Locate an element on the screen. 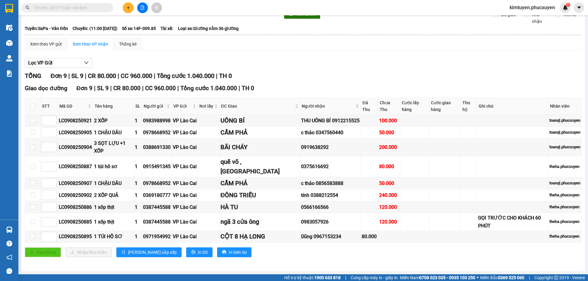 This screenshot has width=588, height=281. div: LC0908250905 is located at coordinates (75, 133).